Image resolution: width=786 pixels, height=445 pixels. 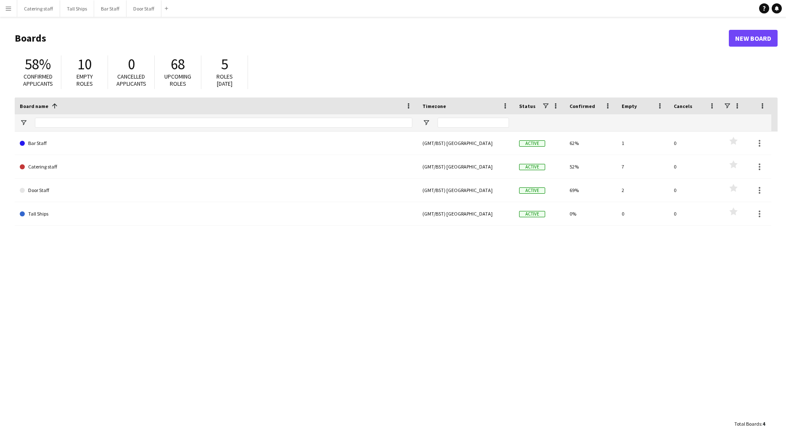 I want to click on span: Cancels, so click(x=683, y=106).